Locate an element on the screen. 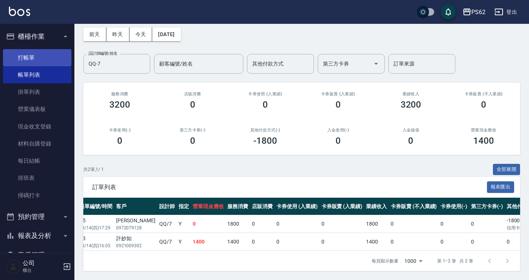  th: 服務消費 is located at coordinates (238, 206).